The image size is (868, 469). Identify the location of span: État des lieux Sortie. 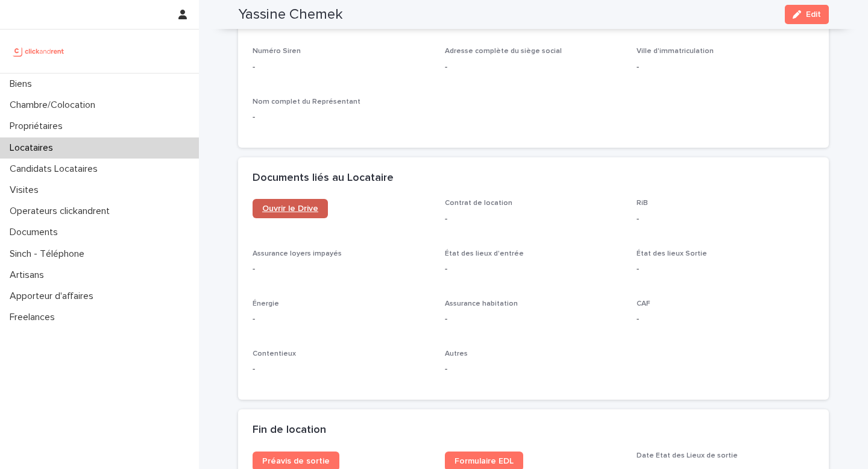
(671, 253).